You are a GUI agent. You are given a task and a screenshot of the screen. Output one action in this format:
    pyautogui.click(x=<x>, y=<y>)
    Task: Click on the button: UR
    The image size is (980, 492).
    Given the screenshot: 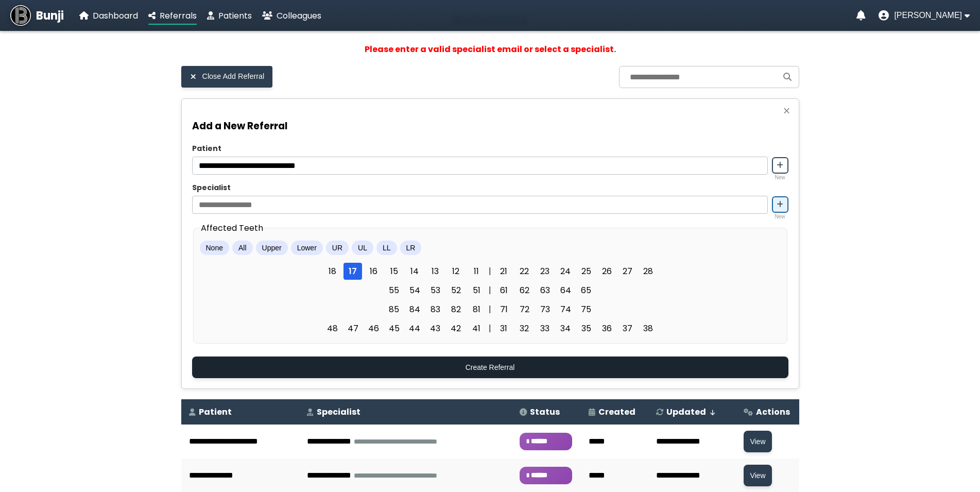 What is the action you would take?
    pyautogui.click(x=337, y=248)
    